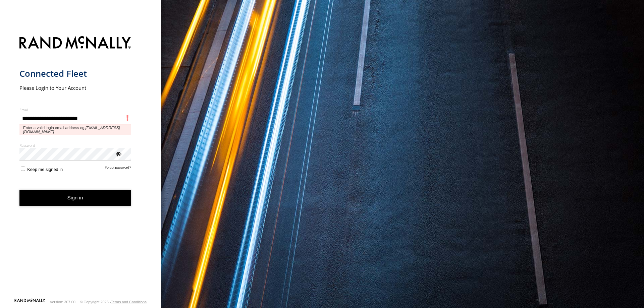 The image size is (644, 308). Describe the element at coordinates (113, 302) in the screenshot. I see `div: © Copyright 2025 -` at that location.